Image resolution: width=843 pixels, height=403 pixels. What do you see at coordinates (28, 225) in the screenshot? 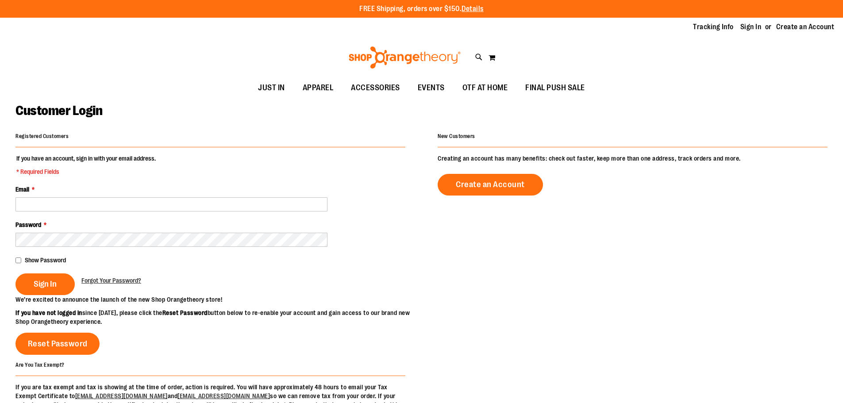
I see `span: Password` at bounding box center [28, 225].